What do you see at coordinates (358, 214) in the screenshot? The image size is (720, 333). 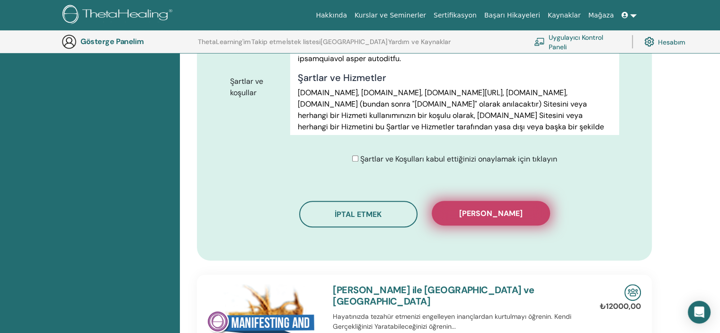 I see `font: İptal etmek` at bounding box center [358, 214].